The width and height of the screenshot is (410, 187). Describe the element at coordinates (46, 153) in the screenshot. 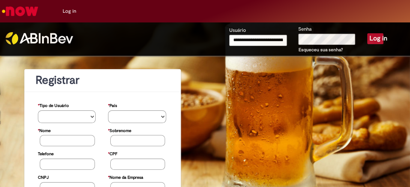

I see `label: Telefone` at that location.